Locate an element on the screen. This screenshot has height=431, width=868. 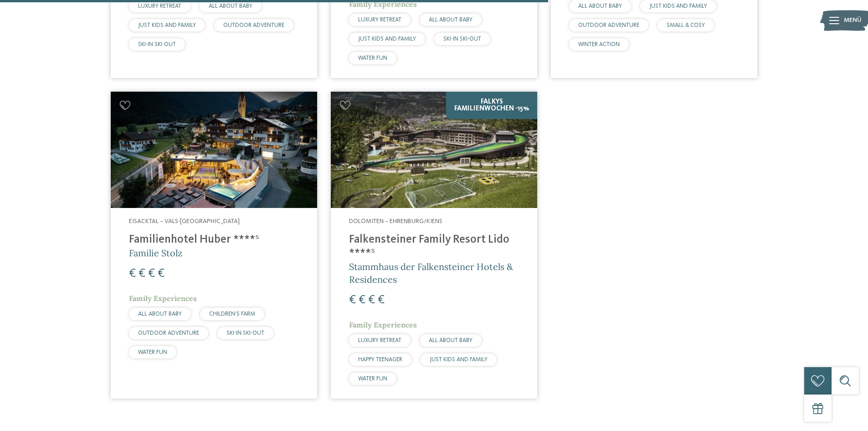
a: Familienhotels gesucht? Hier findet ihr die besten! Falkys Familienwochen -15% Dolomiten – Ehrenb... is located at coordinates (434, 245).